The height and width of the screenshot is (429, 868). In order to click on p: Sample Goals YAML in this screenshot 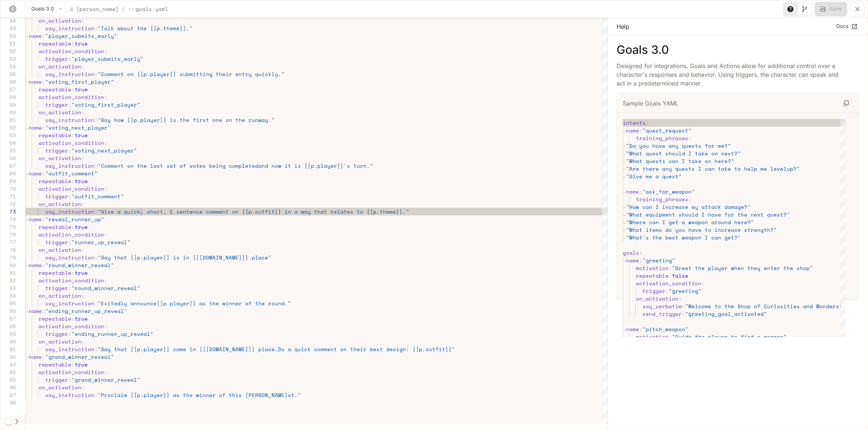, I will do `click(651, 104)`.